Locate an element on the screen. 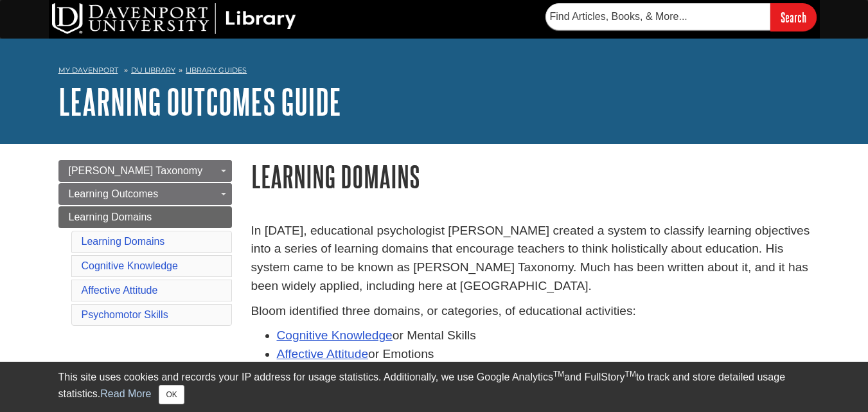  img: DU Library is located at coordinates (174, 18).